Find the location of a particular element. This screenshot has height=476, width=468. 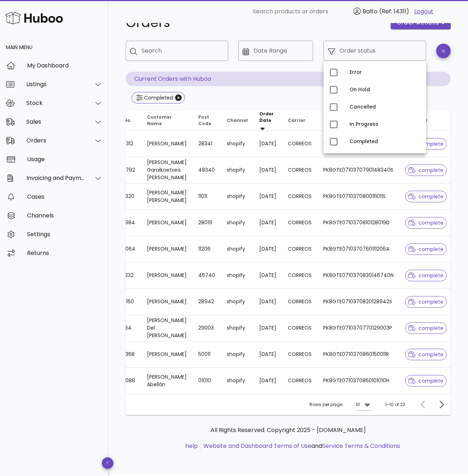

span: Post Code is located at coordinates (205, 120).